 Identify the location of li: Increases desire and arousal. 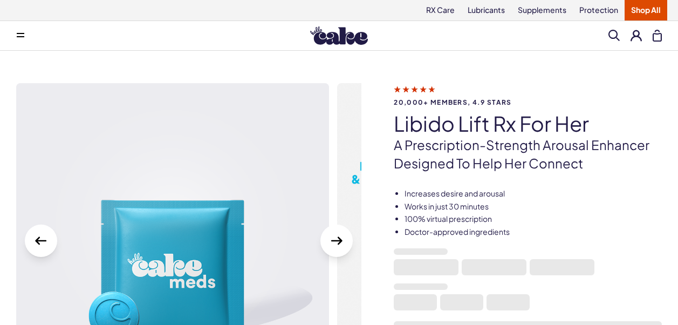
(533, 194).